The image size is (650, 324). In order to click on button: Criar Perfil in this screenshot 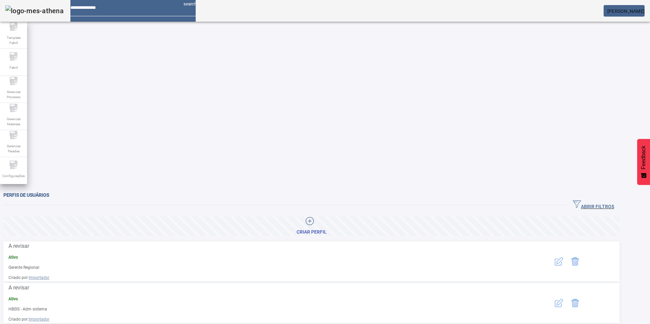, I will do `click(311, 226)`.